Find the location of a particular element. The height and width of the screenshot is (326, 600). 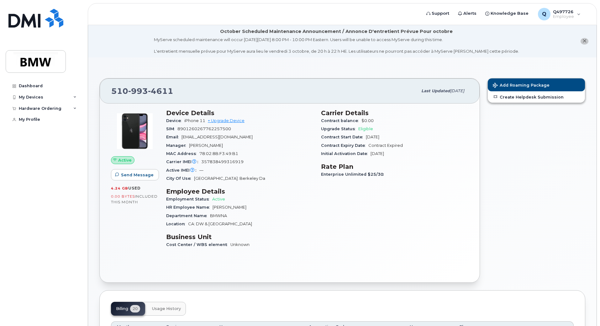

button: Add Roaming Package is located at coordinates (537, 85).